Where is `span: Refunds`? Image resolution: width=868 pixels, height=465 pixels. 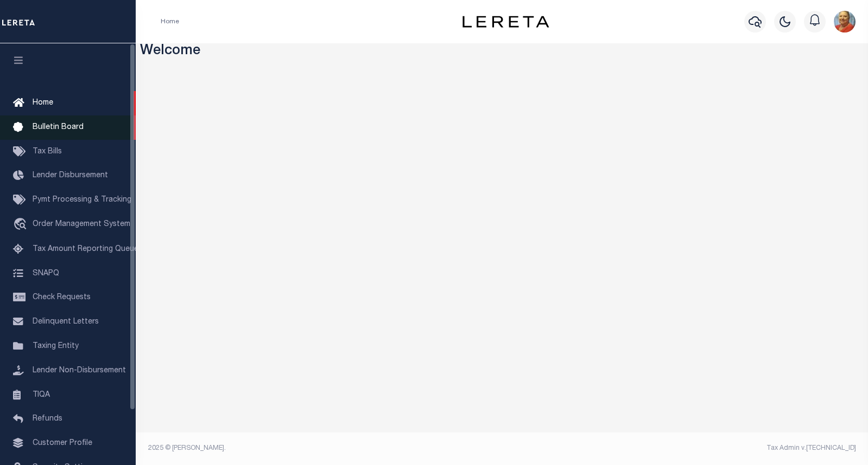 span: Refunds is located at coordinates (47, 420).